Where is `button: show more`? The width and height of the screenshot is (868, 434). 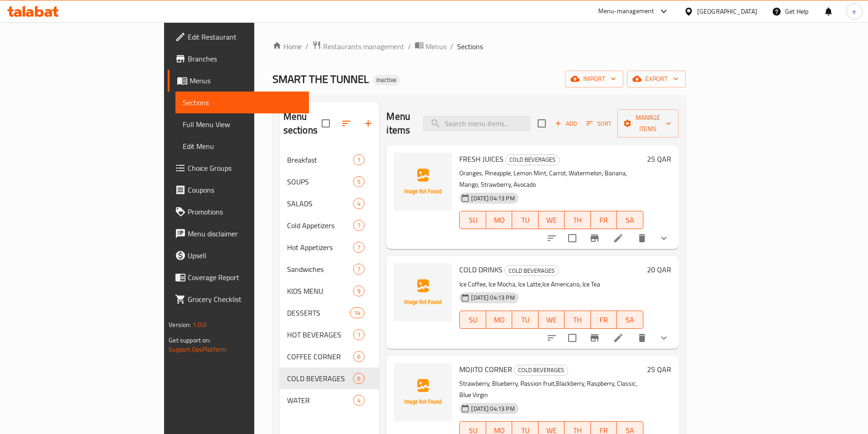
button: show more is located at coordinates (664, 238).